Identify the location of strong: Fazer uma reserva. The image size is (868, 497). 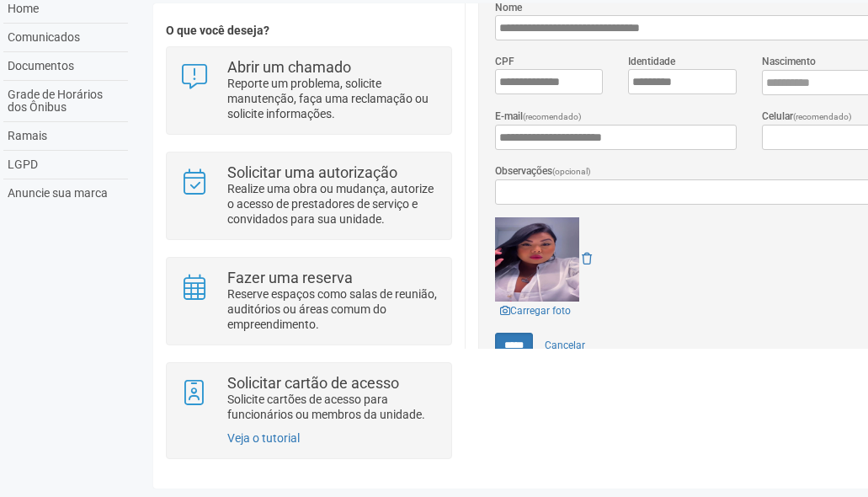
(290, 277).